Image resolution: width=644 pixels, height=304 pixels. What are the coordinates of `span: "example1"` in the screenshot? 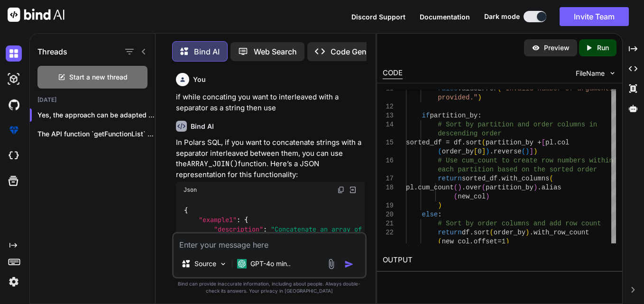 It's located at (217, 220).